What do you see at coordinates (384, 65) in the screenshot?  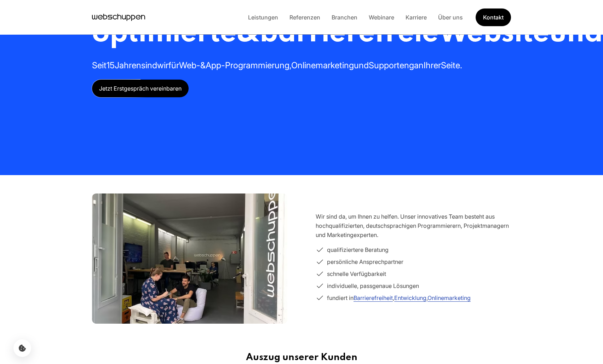 I see `span: Support` at bounding box center [384, 65].